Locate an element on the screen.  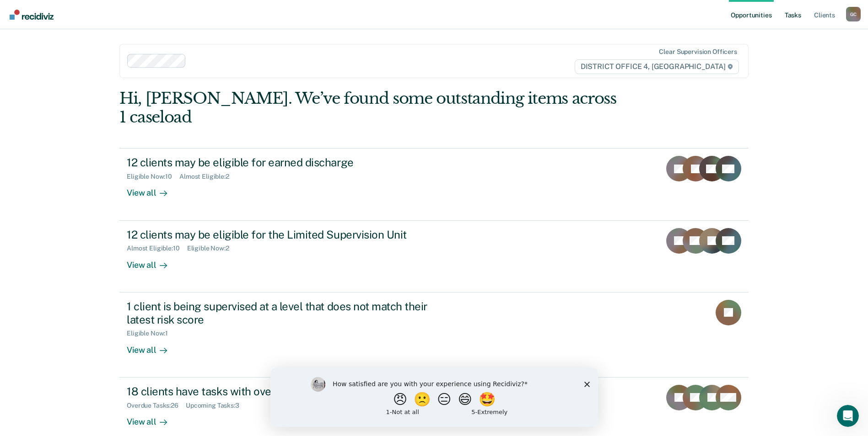
div: Almost Eligible : 2 is located at coordinates (207, 176).